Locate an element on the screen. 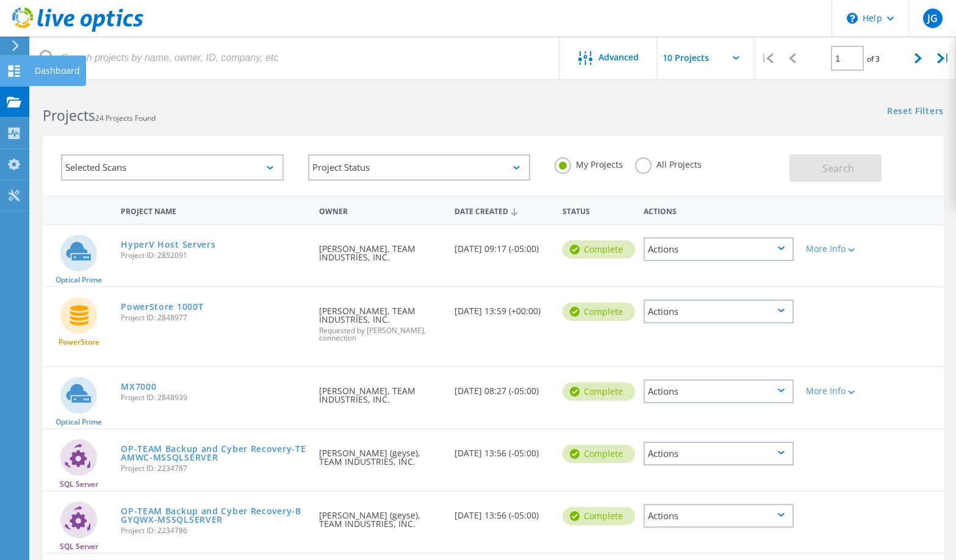  span: Project ID: 2234786 is located at coordinates (213, 531).